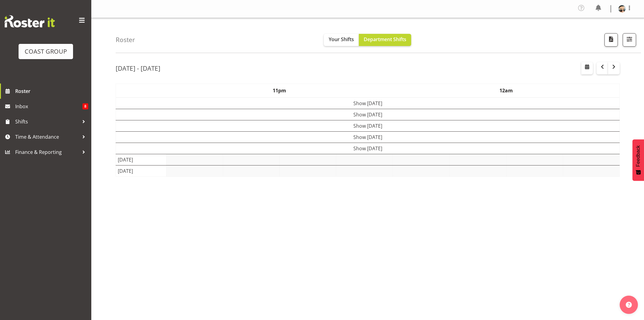  What do you see at coordinates (341, 40) in the screenshot?
I see `span: Your Shifts` at bounding box center [341, 40].